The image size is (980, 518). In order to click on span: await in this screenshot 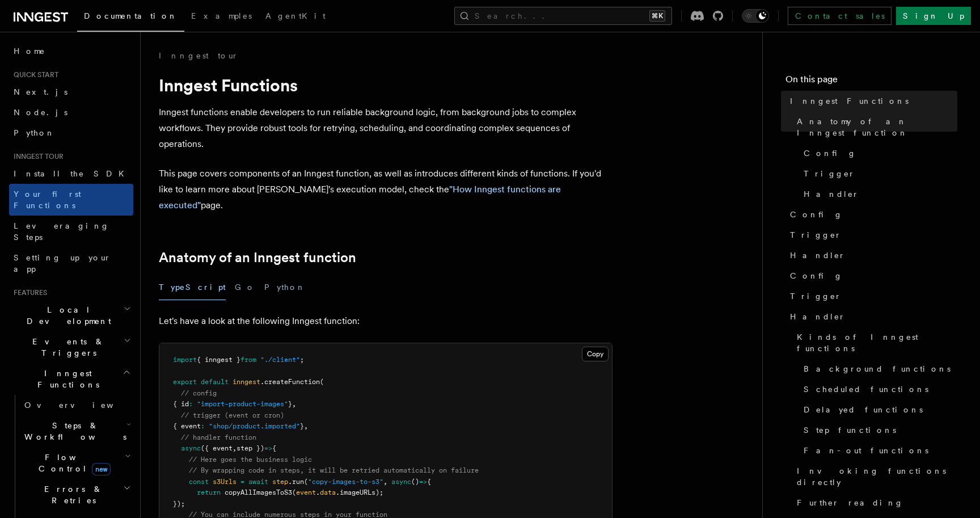, I will do `click(258, 482)`.